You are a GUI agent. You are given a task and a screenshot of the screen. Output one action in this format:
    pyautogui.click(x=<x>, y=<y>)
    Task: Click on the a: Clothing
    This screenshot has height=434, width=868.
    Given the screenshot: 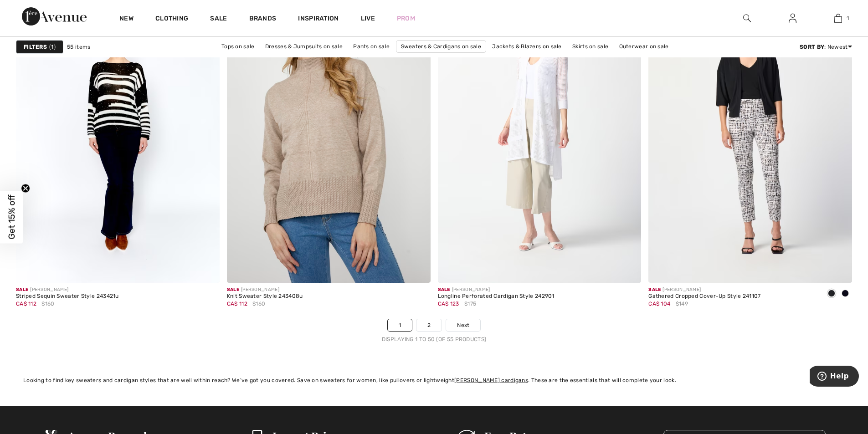 What is the action you would take?
    pyautogui.click(x=171, y=19)
    